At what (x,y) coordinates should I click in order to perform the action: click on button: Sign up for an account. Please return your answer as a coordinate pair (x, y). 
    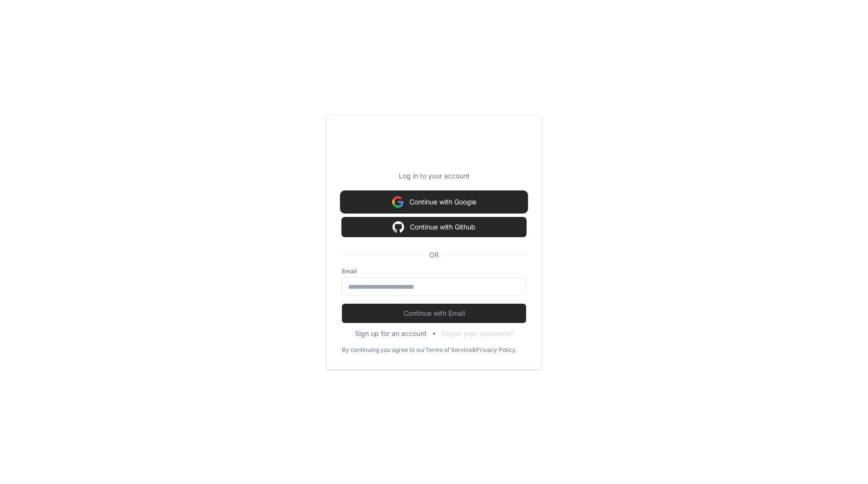
    Looking at the image, I should click on (391, 334).